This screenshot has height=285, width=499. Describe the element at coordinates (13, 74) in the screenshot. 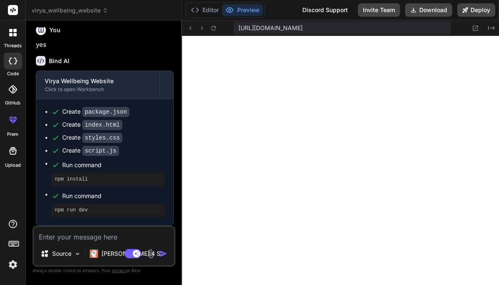

I see `label: code` at that location.